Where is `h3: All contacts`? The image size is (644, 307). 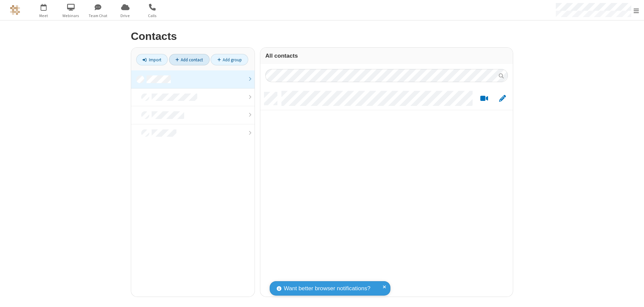
h3: All contacts is located at coordinates (387, 56).